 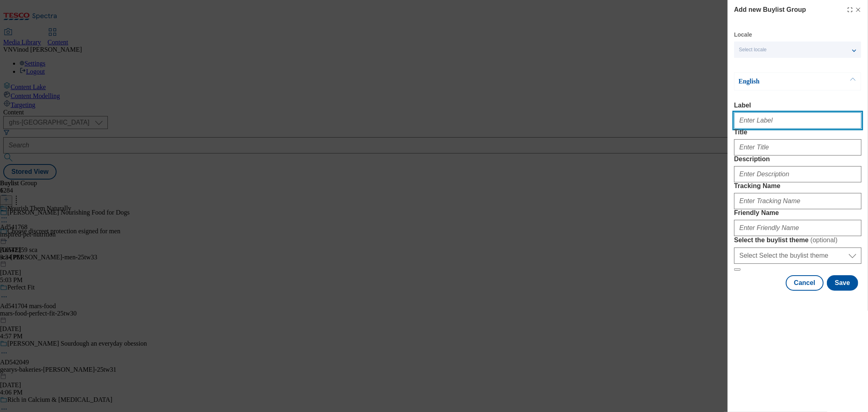 What do you see at coordinates (743, 34) in the screenshot?
I see `label: Locale` at bounding box center [743, 34].